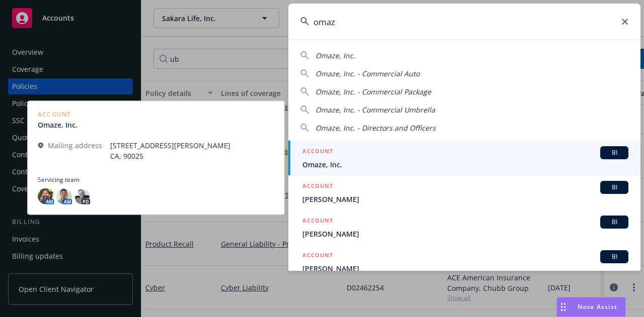 The height and width of the screenshot is (317, 644). What do you see at coordinates (591, 307) in the screenshot?
I see `button: Nova Assist` at bounding box center [591, 307].